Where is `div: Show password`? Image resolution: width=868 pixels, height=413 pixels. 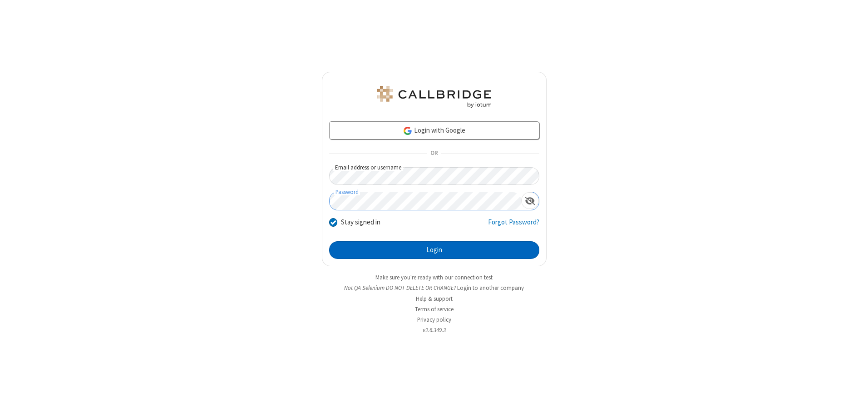 div: Show password is located at coordinates (530, 200).